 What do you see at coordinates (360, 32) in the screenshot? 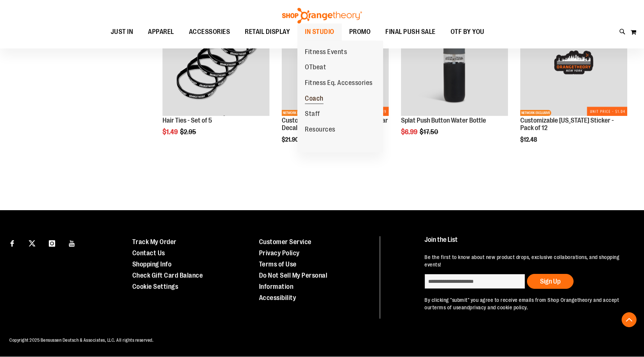
I see `a: PROMO` at bounding box center [360, 32].